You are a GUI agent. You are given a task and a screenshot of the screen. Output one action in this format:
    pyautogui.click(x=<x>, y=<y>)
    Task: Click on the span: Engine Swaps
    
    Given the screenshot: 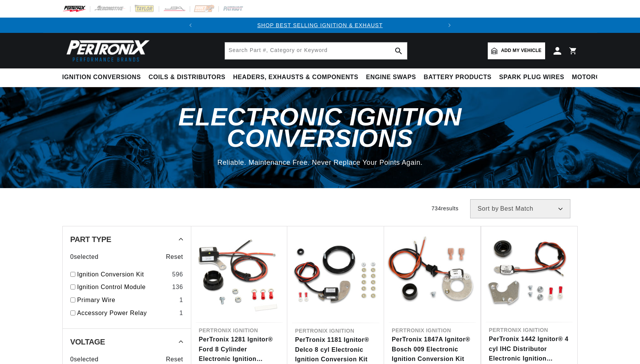 What is the action you would take?
    pyautogui.click(x=391, y=77)
    